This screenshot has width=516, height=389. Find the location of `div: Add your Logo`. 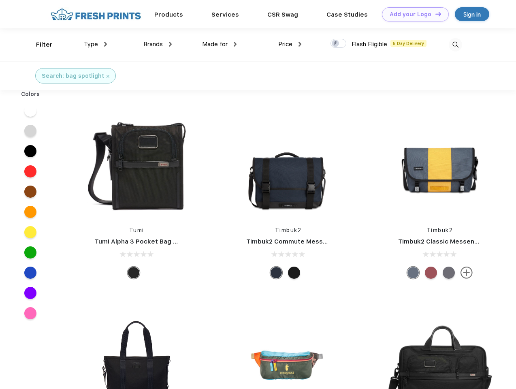

div: Add your Logo is located at coordinates (410, 14).